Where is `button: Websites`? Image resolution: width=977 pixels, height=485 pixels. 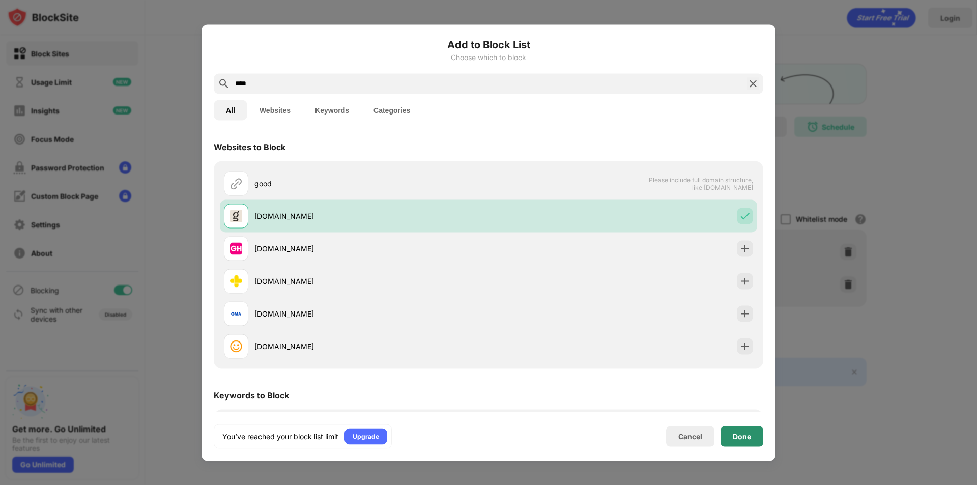
button: Websites is located at coordinates (275, 110).